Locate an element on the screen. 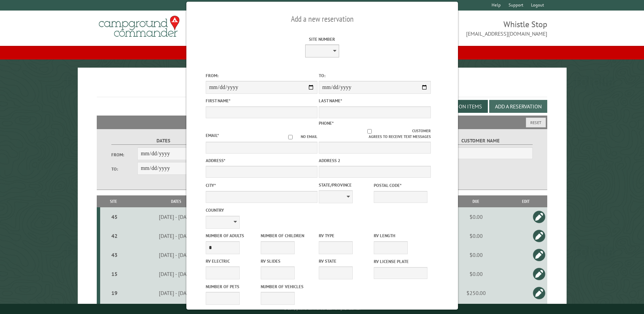  td: $250.00 is located at coordinates (476, 293).